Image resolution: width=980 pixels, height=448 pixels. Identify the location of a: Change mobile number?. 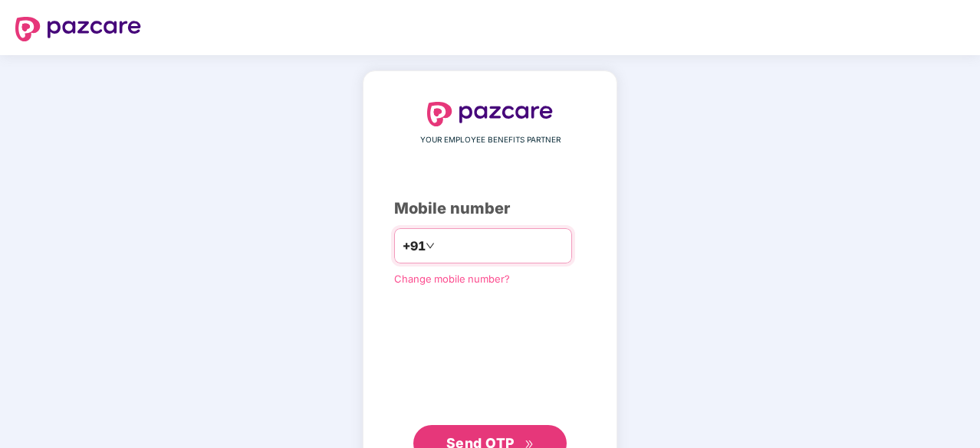
(452, 279).